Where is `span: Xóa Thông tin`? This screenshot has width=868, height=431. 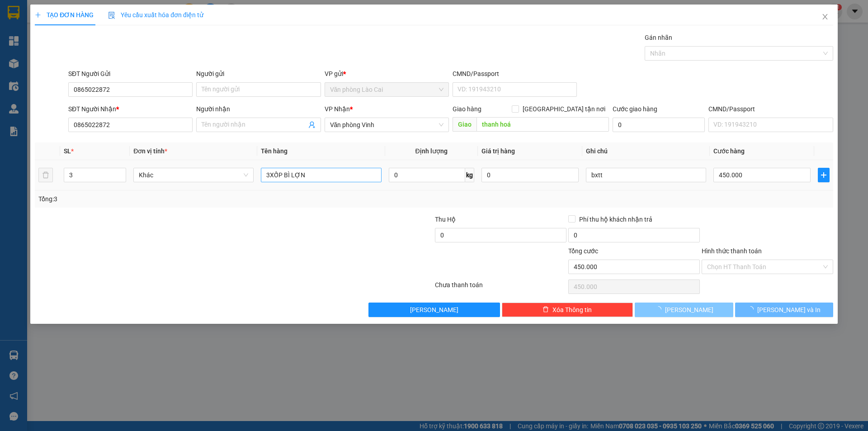
span: Xóa Thông tin is located at coordinates (572, 310).